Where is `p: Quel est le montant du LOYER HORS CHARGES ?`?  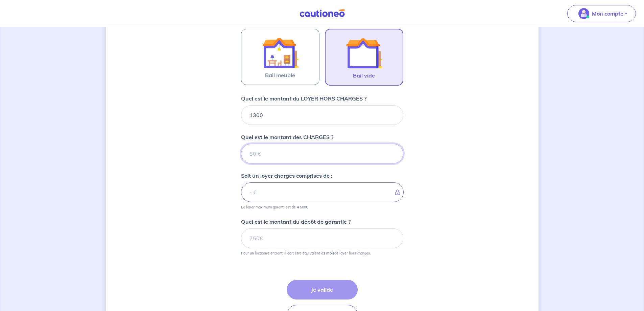 p: Quel est le montant du LOYER HORS CHARGES ? is located at coordinates (304, 98).